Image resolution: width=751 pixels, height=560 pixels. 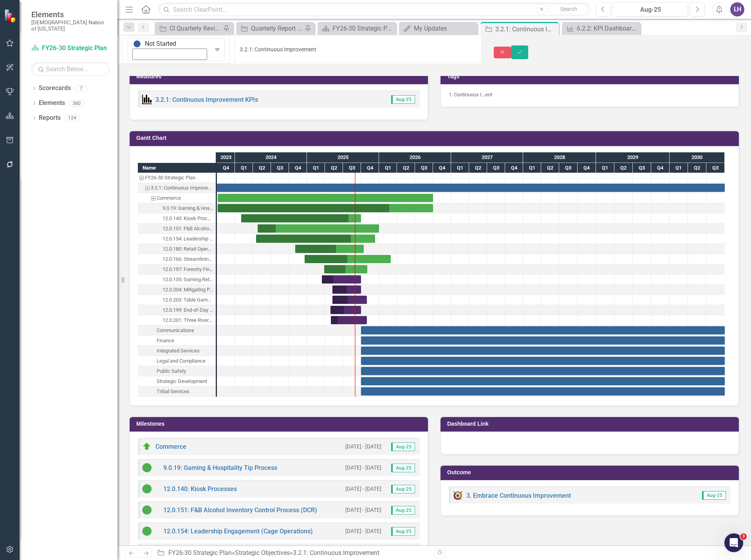 What do you see at coordinates (171, 446) in the screenshot?
I see `a: Commerce` at bounding box center [171, 446].